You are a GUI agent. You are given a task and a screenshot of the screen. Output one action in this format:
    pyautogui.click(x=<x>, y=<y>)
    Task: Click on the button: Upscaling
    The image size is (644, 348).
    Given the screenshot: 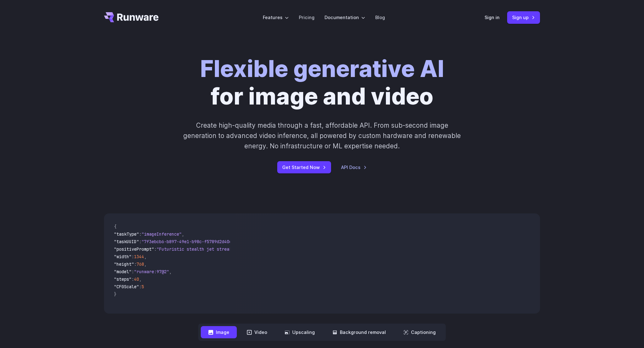 What is the action you would take?
    pyautogui.click(x=300, y=332)
    